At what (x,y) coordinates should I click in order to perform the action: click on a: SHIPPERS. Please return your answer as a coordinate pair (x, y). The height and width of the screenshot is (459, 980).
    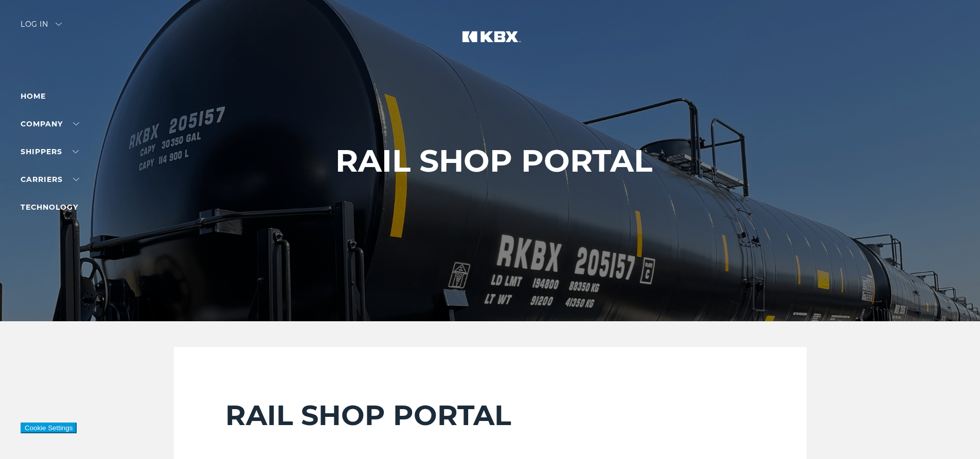
    Looking at the image, I should click on (49, 152).